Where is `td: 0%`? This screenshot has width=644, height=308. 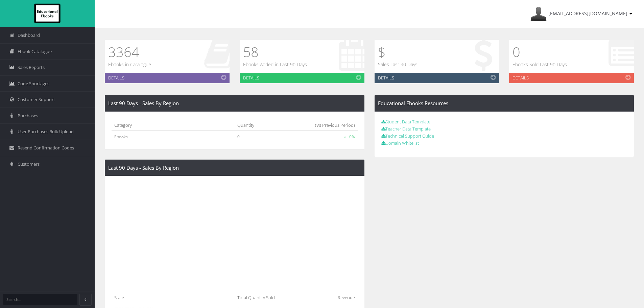
td: 0% is located at coordinates (317, 136).